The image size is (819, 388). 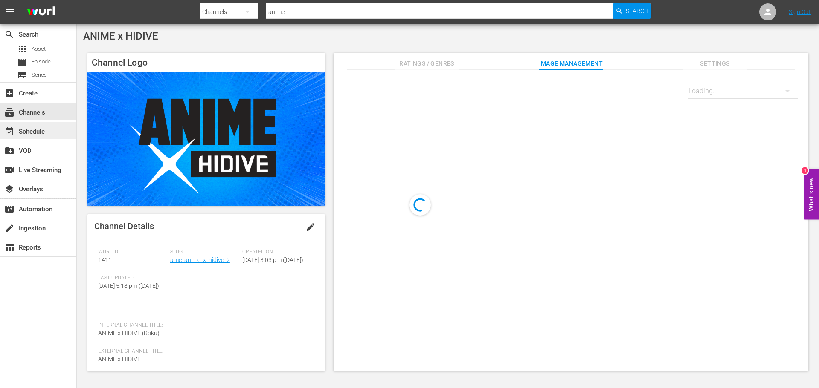 What do you see at coordinates (204, 326) in the screenshot?
I see `span: Internal Channel Title:` at bounding box center [204, 326].